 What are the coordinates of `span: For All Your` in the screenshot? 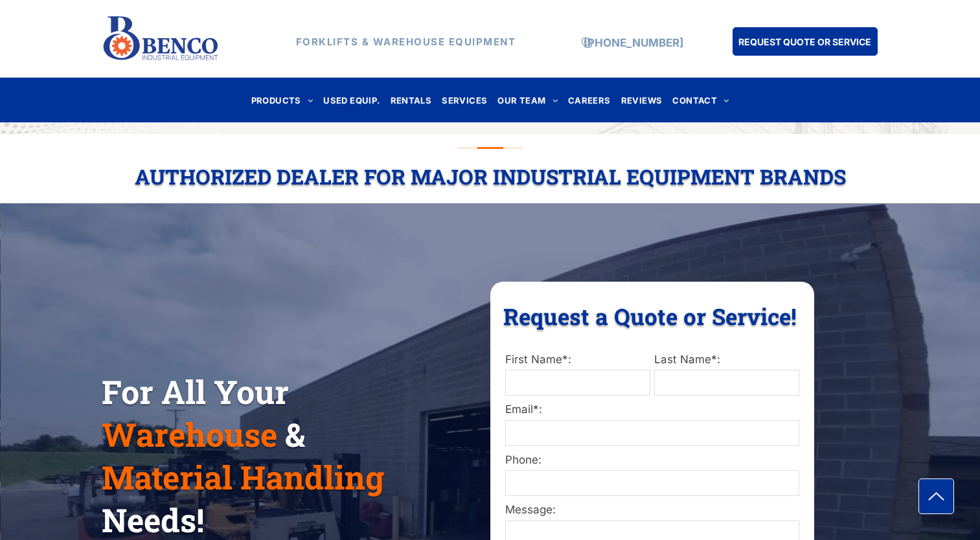 It's located at (195, 392).